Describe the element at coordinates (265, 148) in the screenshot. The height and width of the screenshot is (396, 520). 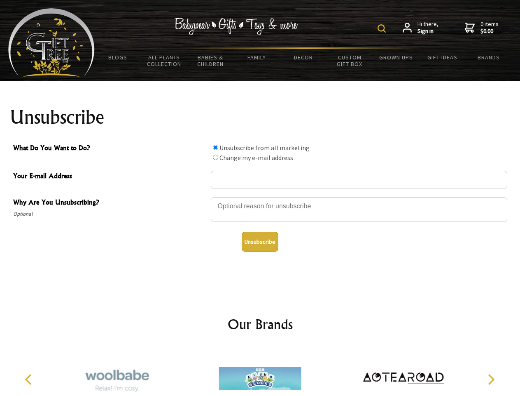
I see `label: Unsubscribe from all marketing` at that location.